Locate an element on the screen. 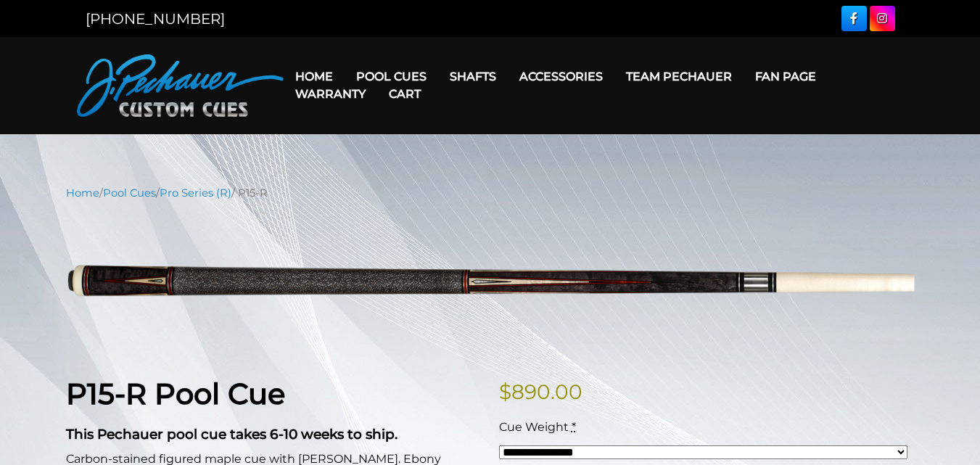 Image resolution: width=980 pixels, height=465 pixels. span: Cue Weight is located at coordinates (534, 426).